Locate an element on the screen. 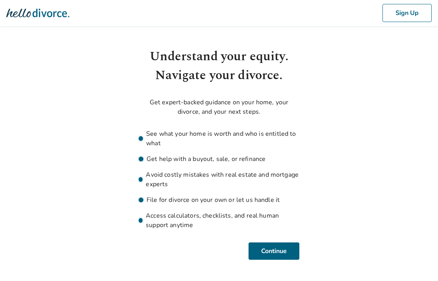 The width and height of the screenshot is (438, 281). li: Access calculators, checklists, and real human support anytime is located at coordinates (219, 221).